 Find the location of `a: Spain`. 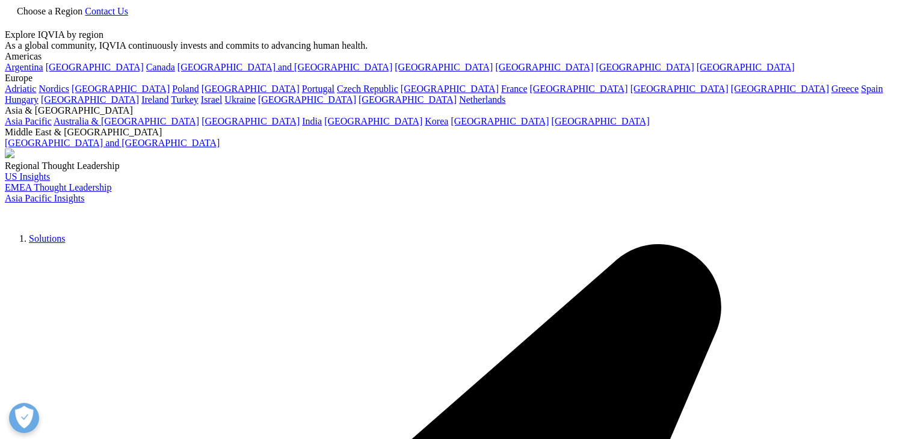

a: Spain is located at coordinates (871, 88).